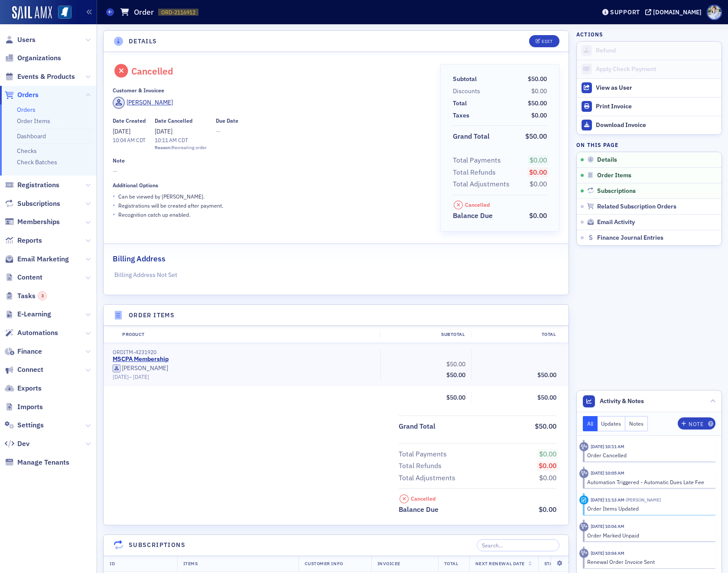  Describe the element at coordinates (32, 13) in the screenshot. I see `a: SailAMX` at that location.